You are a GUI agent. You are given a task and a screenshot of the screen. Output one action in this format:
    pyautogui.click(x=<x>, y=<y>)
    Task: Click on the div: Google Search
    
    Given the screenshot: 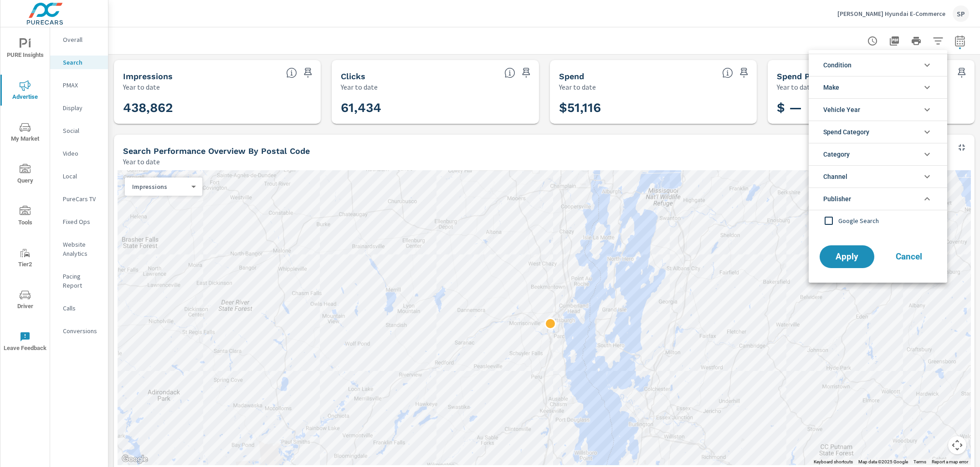 What is the action you would take?
    pyautogui.click(x=877, y=220)
    